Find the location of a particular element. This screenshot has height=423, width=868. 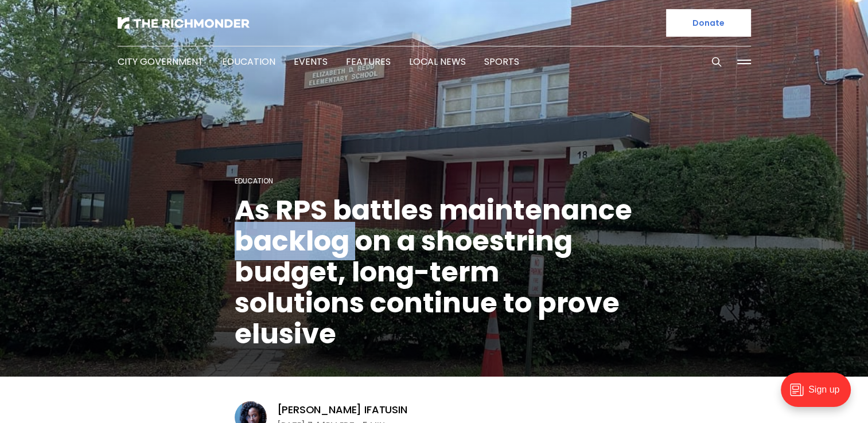

a: City Government is located at coordinates (161, 61).